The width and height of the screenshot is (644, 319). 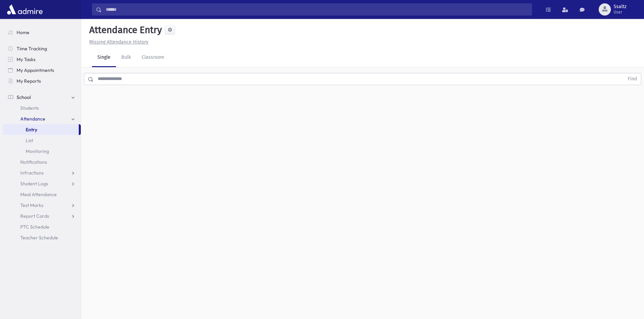 I want to click on u: Missing Attendance History, so click(x=119, y=42).